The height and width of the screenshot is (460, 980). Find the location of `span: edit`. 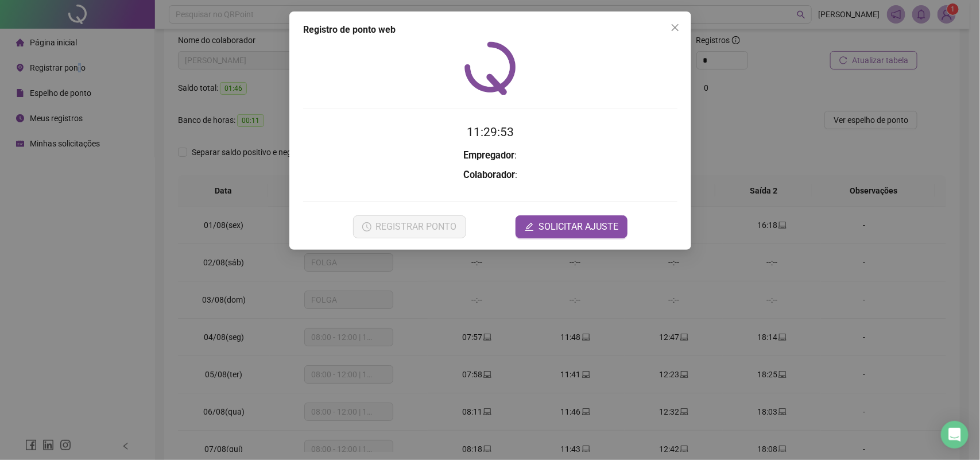

span: edit is located at coordinates (530, 227).